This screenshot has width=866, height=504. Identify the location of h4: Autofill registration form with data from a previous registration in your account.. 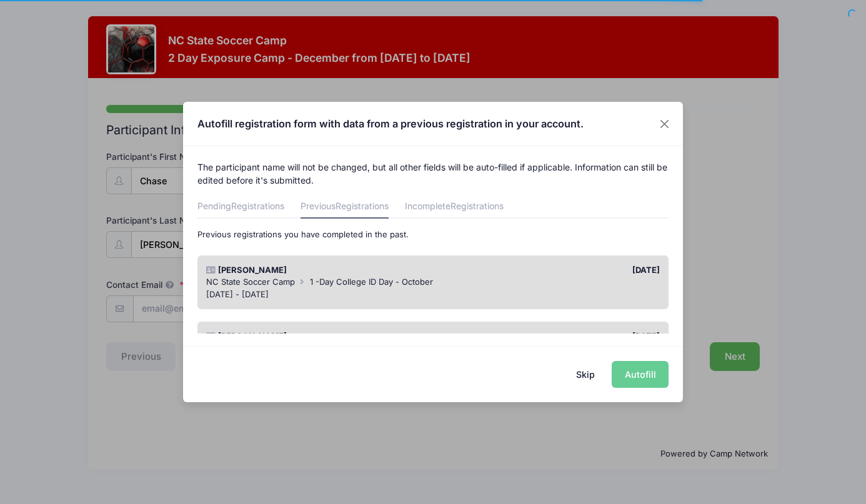
(391, 124).